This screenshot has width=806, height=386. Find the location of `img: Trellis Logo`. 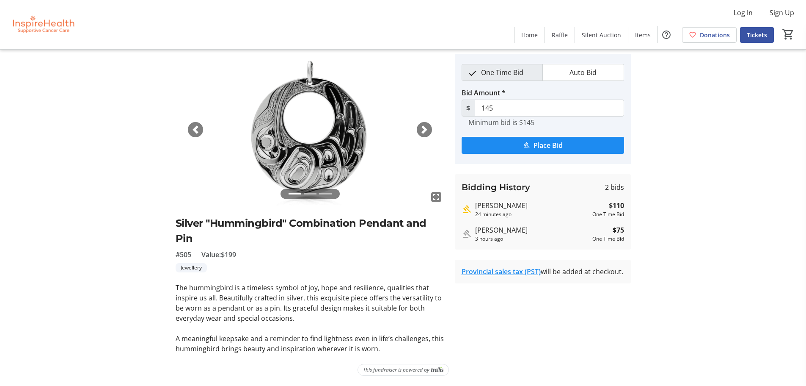

img: Trellis Logo is located at coordinates (437, 369).